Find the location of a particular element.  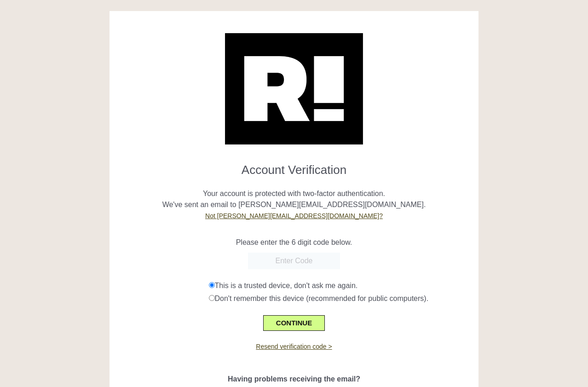

span: Having problems receiving the email? is located at coordinates (294, 379).